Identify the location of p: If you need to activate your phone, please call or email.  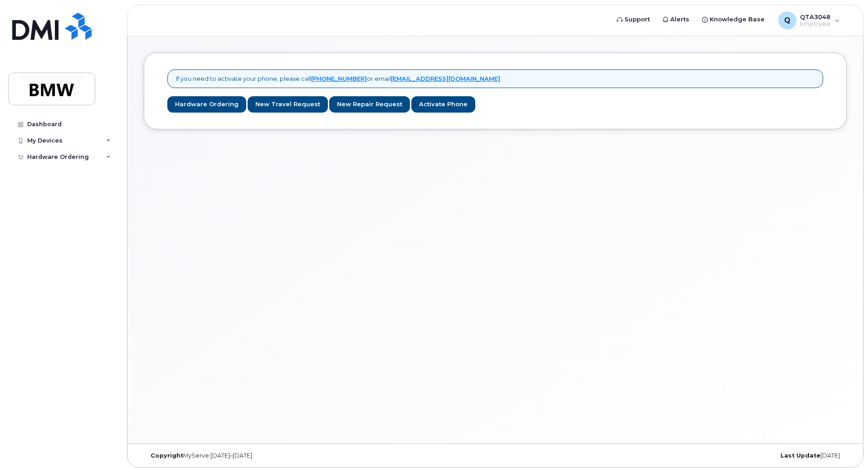
(338, 78).